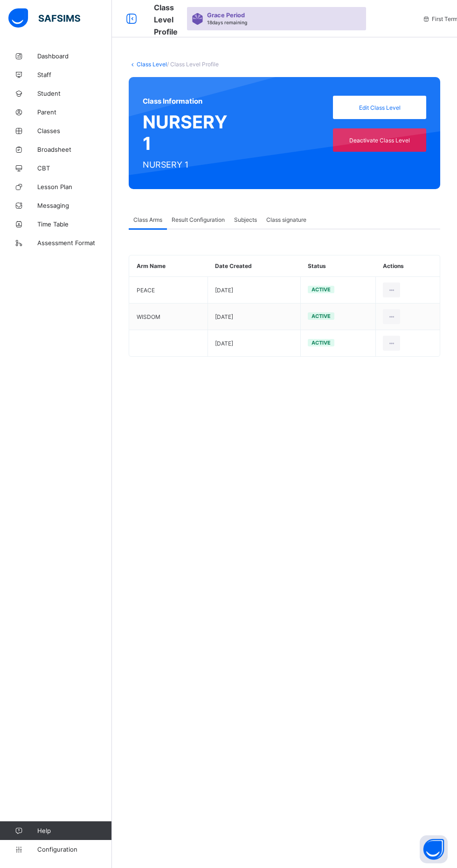 Image resolution: width=457 pixels, height=868 pixels. What do you see at coordinates (75, 150) in the screenshot?
I see `span: Broadsheet` at bounding box center [75, 150].